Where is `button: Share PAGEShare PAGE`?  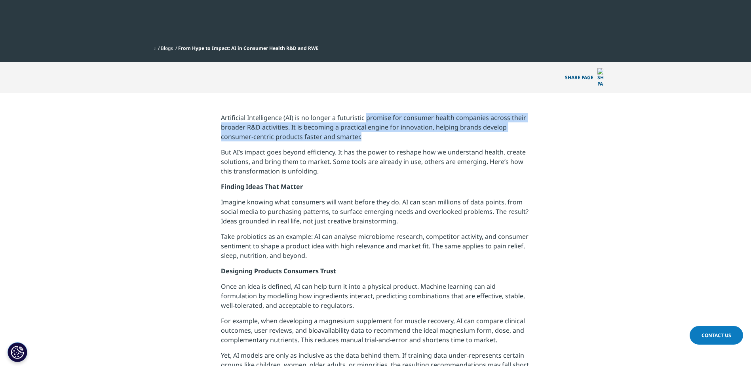 button: Share PAGEShare PAGE is located at coordinates (584, 78).